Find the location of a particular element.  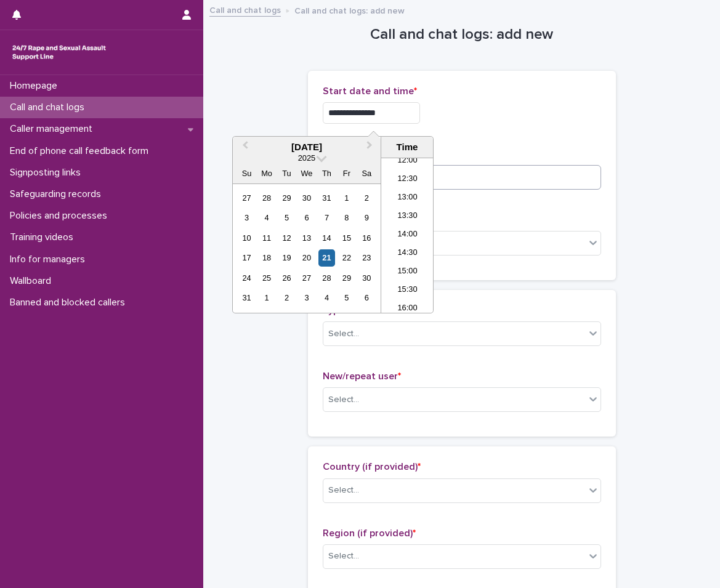

span: Start date and time is located at coordinates (370, 91).